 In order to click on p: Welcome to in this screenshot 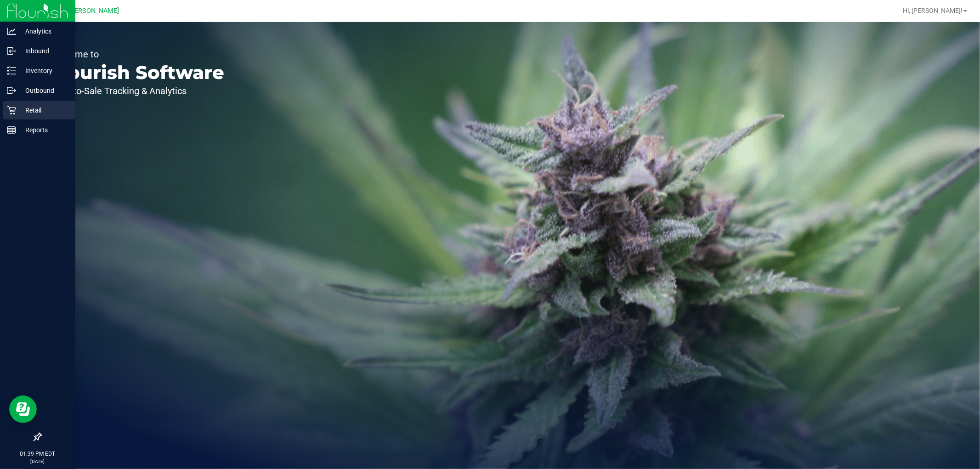, I will do `click(137, 54)`.